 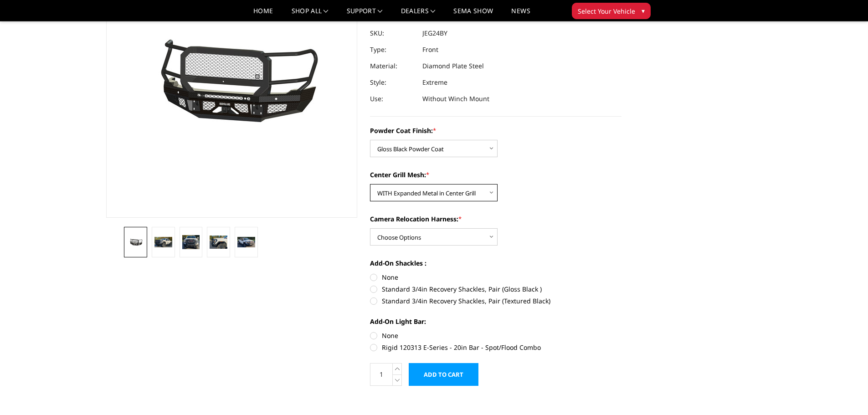 I want to click on label: Standard 3/4in Recovery Shackles, Pair (Gloss Black ), so click(x=496, y=289).